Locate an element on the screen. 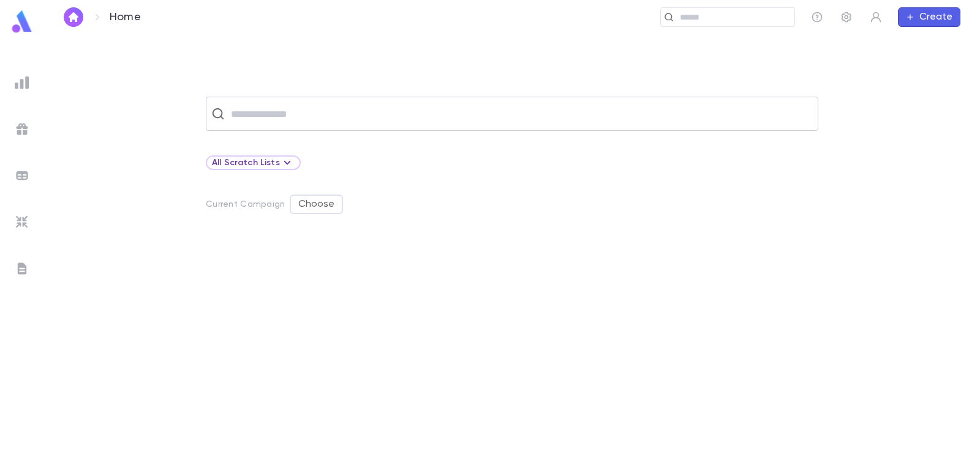  img: letters_grey.7941b92b52307dd3b8a917253454ce1c.svg is located at coordinates (22, 269).